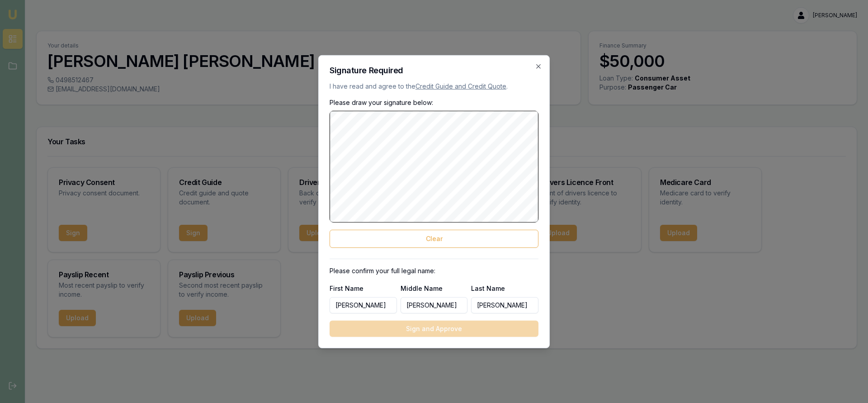  What do you see at coordinates (434, 271) in the screenshot?
I see `p: Please confirm your full legal name:` at bounding box center [434, 271].